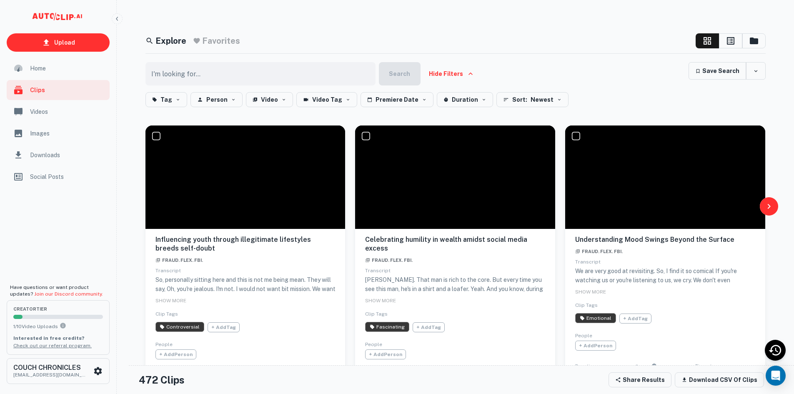 Image resolution: width=794 pixels, height=394 pixels. Describe the element at coordinates (58, 90) in the screenshot. I see `div: Clips` at that location.